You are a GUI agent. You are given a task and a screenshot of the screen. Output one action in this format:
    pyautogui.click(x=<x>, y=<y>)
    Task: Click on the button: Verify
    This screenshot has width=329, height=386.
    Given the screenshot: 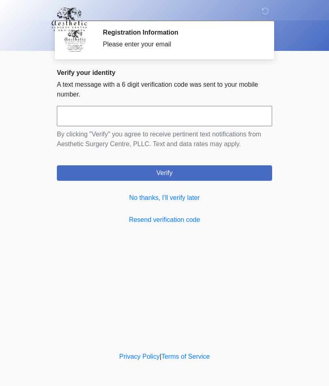 What is the action you would take?
    pyautogui.click(x=165, y=173)
    